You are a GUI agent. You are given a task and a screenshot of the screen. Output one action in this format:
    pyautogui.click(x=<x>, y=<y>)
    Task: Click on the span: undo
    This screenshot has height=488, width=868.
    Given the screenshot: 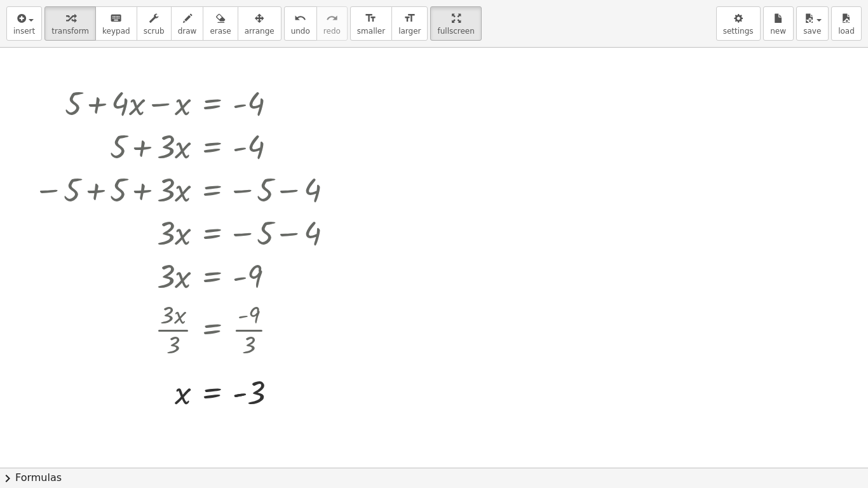 What is the action you would take?
    pyautogui.click(x=301, y=31)
    